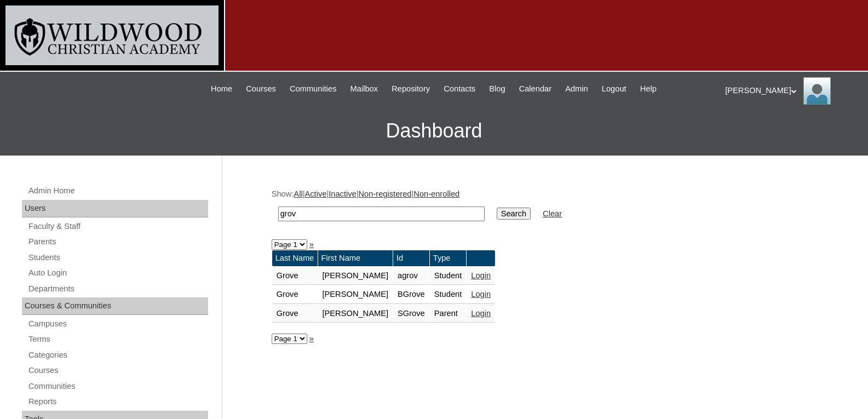 Image resolution: width=868 pixels, height=419 pixels. I want to click on span: Logout, so click(614, 88).